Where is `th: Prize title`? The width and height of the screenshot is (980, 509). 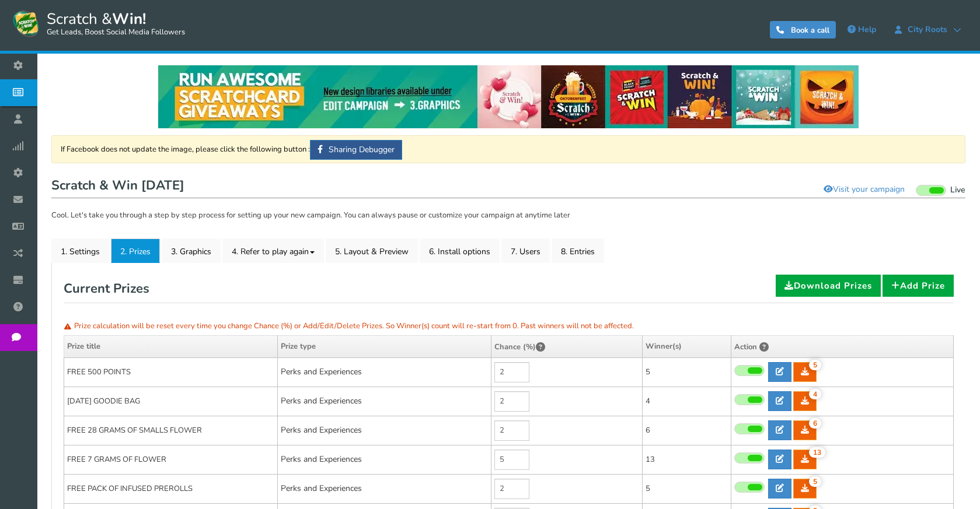
th: Prize title is located at coordinates (171, 346).